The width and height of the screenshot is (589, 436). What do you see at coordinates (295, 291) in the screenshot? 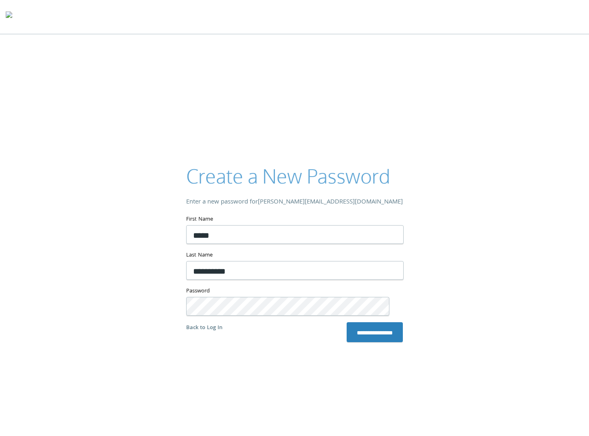
I see `label: Password` at bounding box center [295, 291].